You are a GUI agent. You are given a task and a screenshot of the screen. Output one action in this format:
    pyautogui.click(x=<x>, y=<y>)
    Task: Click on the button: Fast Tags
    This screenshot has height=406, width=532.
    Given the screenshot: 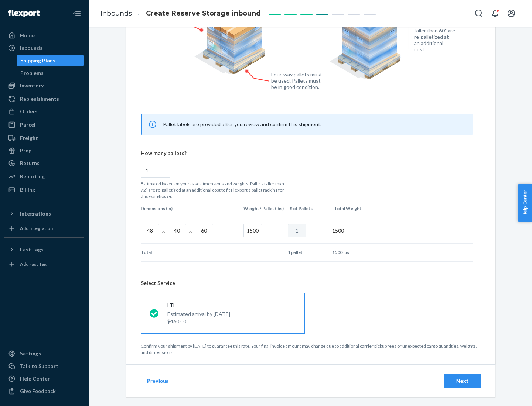 What is the action you would take?
    pyautogui.click(x=44, y=249)
    